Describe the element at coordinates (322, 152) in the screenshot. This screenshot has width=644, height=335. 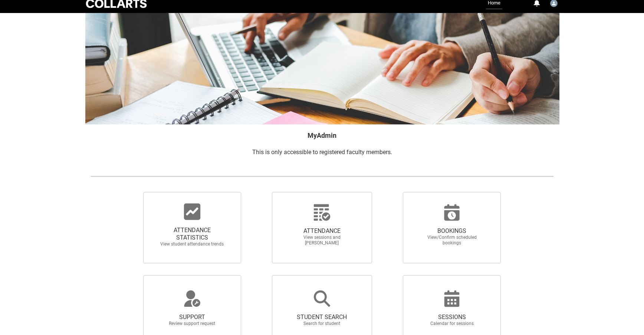
I see `span: This is only accessible to registered faculty members.` at that location.